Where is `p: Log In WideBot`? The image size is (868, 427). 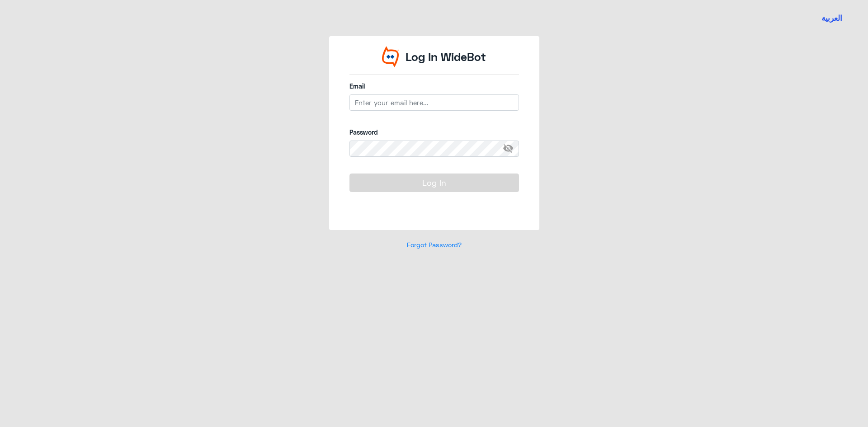 p: Log In WideBot is located at coordinates (445, 57).